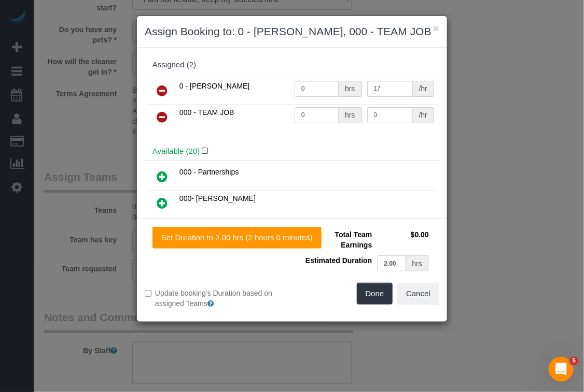 Image resolution: width=584 pixels, height=392 pixels. Describe the element at coordinates (214, 298) in the screenshot. I see `label: Update booking's Duration based on assigned Teams` at that location.